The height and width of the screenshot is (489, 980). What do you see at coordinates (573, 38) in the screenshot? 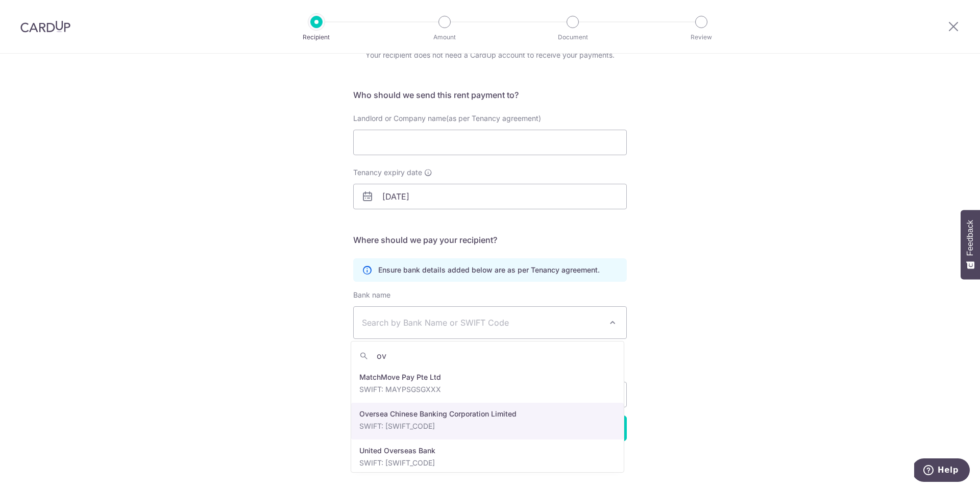
I see `p: Document` at bounding box center [573, 38].